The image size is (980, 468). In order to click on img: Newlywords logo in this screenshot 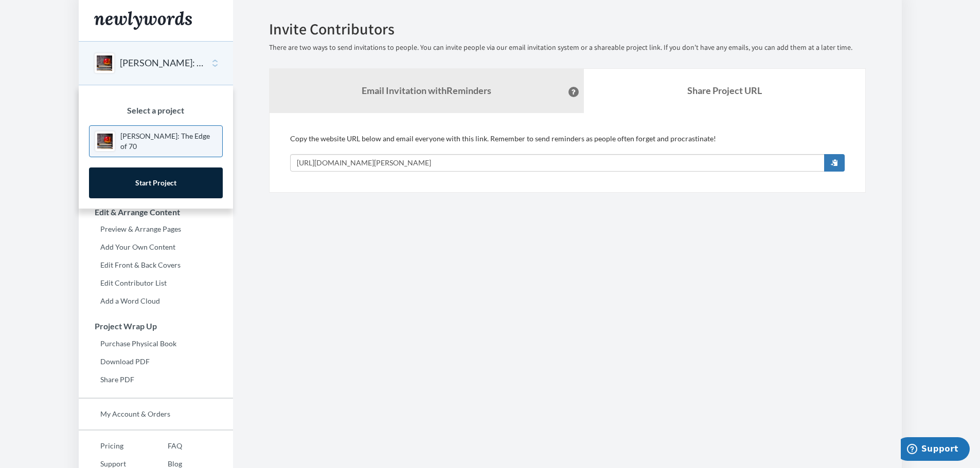, I will do `click(143, 21)`.